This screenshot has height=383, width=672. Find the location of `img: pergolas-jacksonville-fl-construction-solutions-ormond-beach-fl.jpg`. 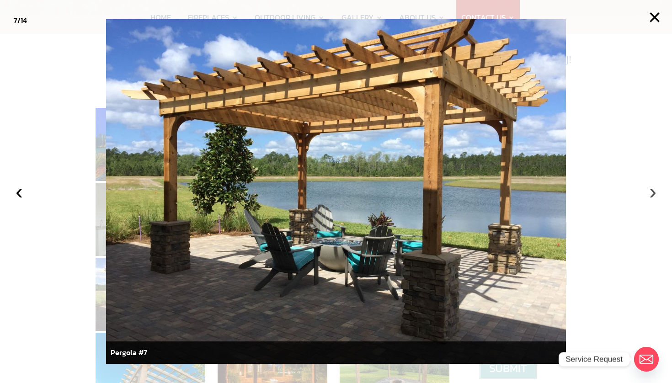

img: pergolas-jacksonville-fl-construction-solutions-ormond-beach-fl.jpg is located at coordinates (336, 192).